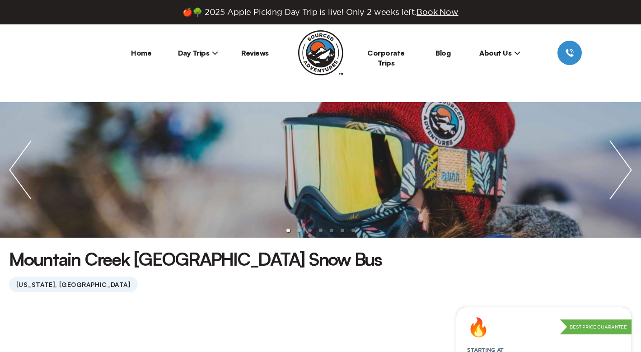  Describe the element at coordinates (321, 231) in the screenshot. I see `li: slide item 4` at that location.